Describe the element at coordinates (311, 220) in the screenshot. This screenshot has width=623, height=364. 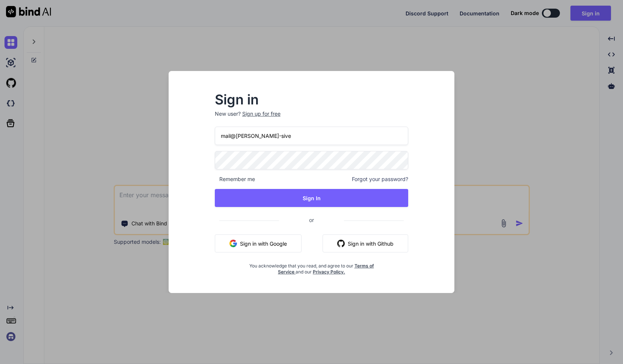
I see `span: or` at that location.